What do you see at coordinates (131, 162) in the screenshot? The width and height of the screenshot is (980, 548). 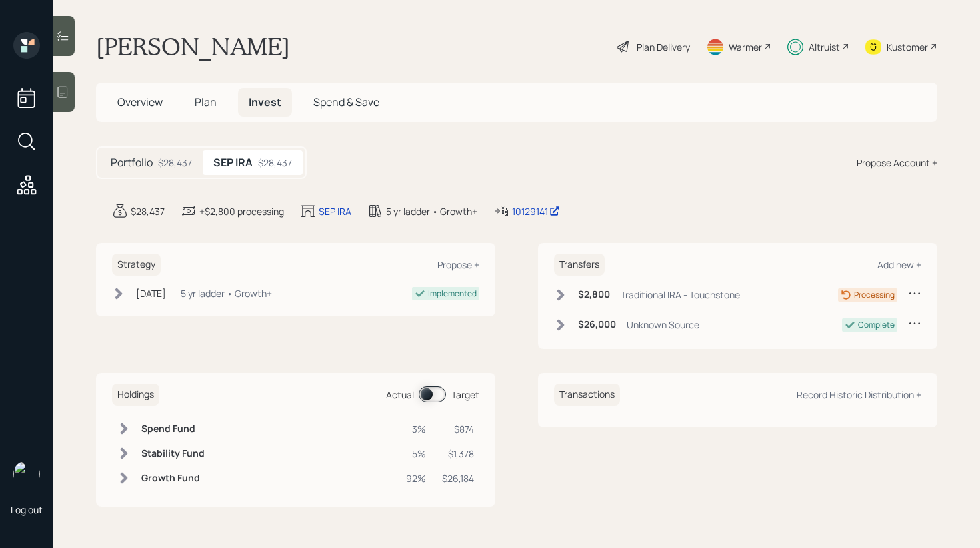 I see `h5: Portfolio` at bounding box center [131, 162].